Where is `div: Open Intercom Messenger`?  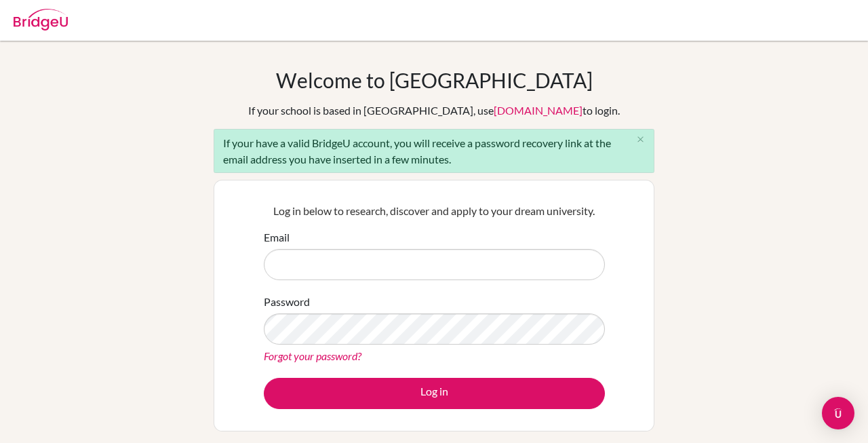 div: Open Intercom Messenger is located at coordinates (838, 413).